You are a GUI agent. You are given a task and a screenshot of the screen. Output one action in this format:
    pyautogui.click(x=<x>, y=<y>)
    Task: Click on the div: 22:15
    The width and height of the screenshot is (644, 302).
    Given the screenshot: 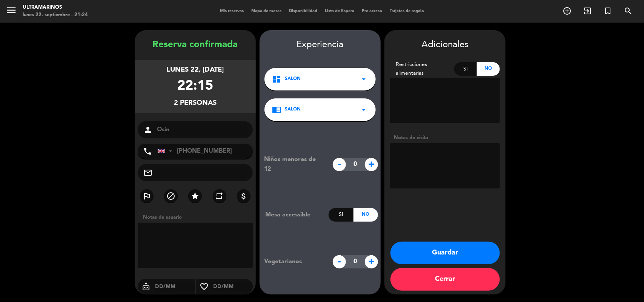 What is the action you would take?
    pyautogui.click(x=195, y=87)
    